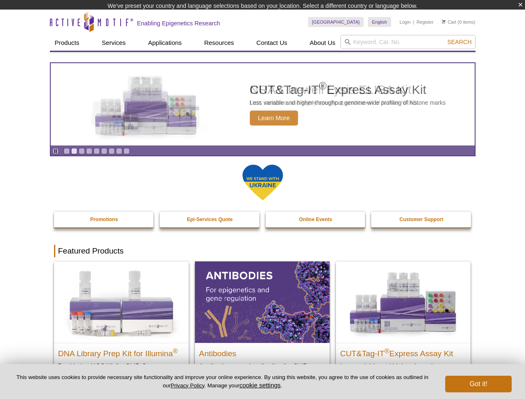 This screenshot has height=399, width=525. What do you see at coordinates (263, 182) in the screenshot?
I see `img: We Stand With Ukraine` at bounding box center [263, 182].